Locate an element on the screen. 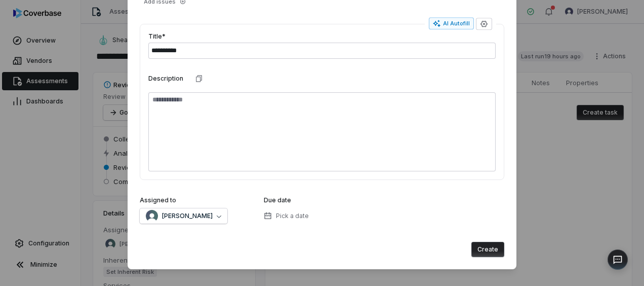  label: Description is located at coordinates (165, 79).